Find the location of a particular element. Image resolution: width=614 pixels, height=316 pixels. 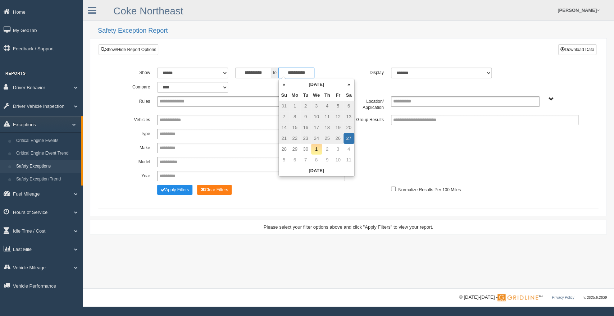

td: 16 is located at coordinates (306, 128).